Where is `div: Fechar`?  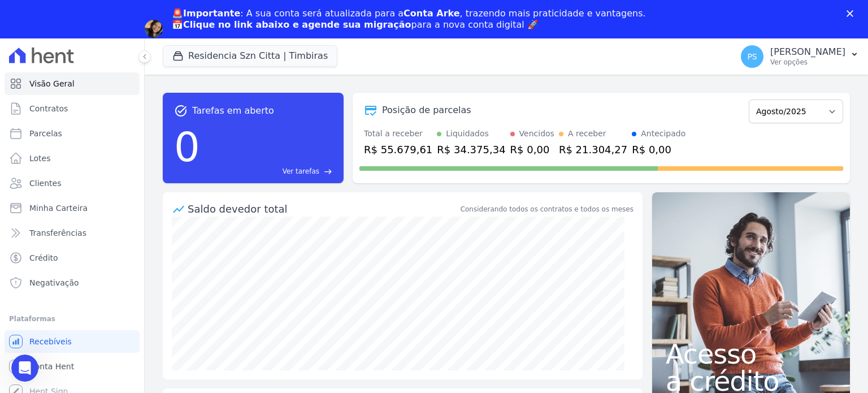 div: Fechar is located at coordinates (852, 13).